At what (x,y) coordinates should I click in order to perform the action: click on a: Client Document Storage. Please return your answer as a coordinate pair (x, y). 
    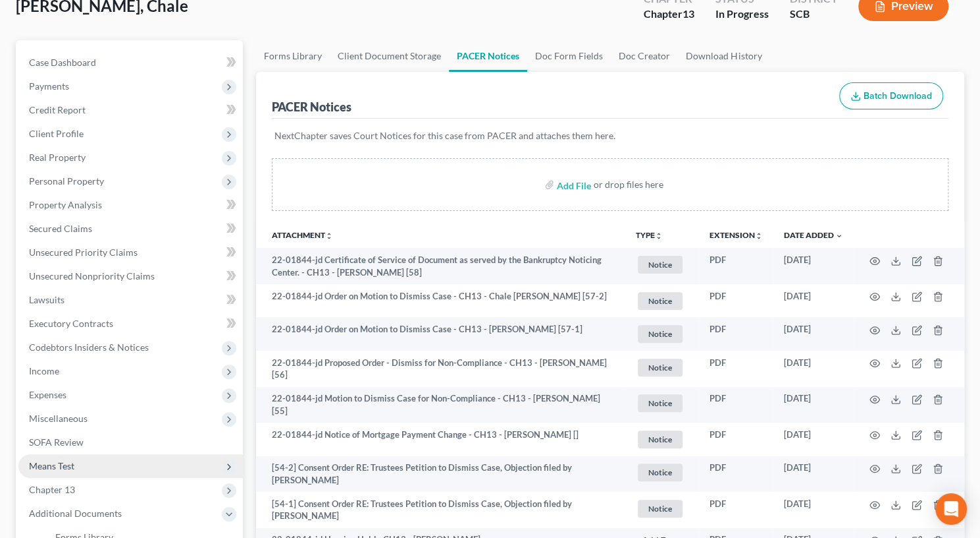
    Looking at the image, I should click on (389, 56).